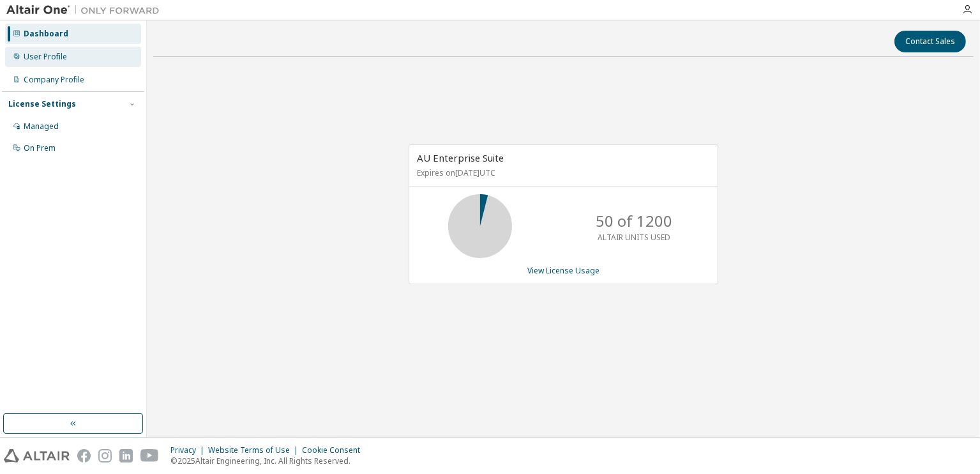 This screenshot has width=980, height=474. What do you see at coordinates (634, 237) in the screenshot?
I see `p: ALTAIR UNITS USED` at bounding box center [634, 237].